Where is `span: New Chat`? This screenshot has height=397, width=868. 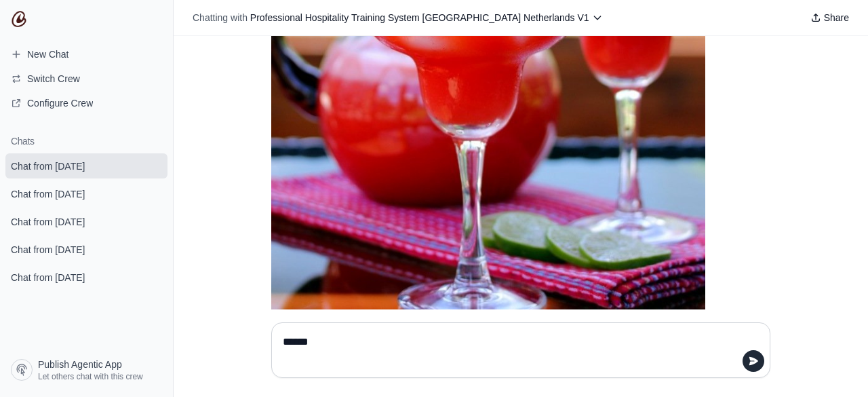 span: New Chat is located at coordinates (48, 54).